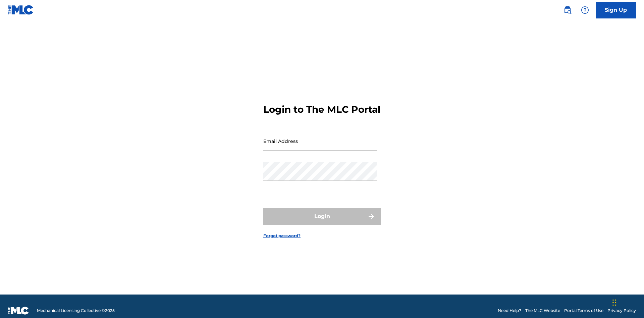  What do you see at coordinates (622, 310) in the screenshot?
I see `a: Privacy Policy` at bounding box center [622, 310].